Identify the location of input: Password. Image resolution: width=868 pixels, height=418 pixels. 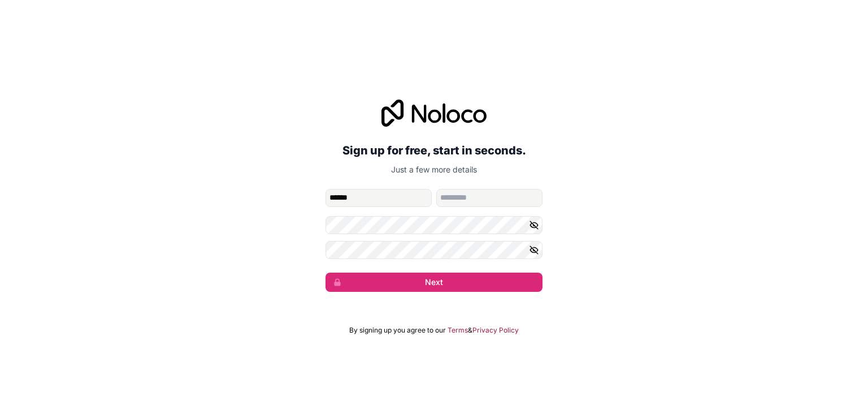
(434, 225).